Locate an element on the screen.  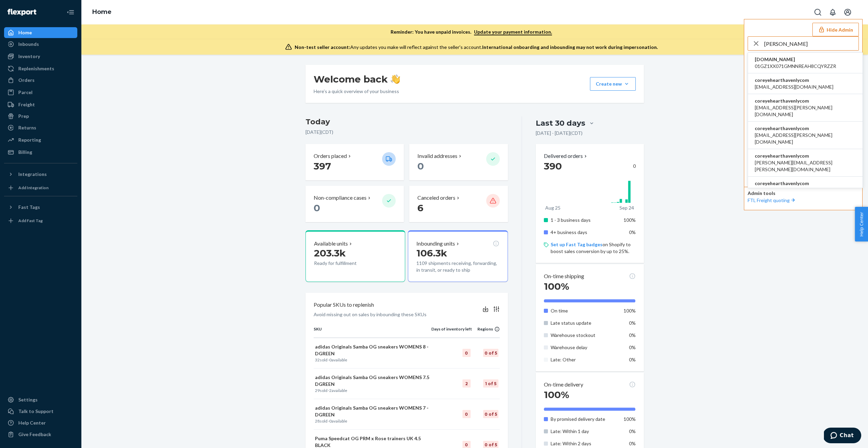
button: Fast Tags is located at coordinates (41, 207).